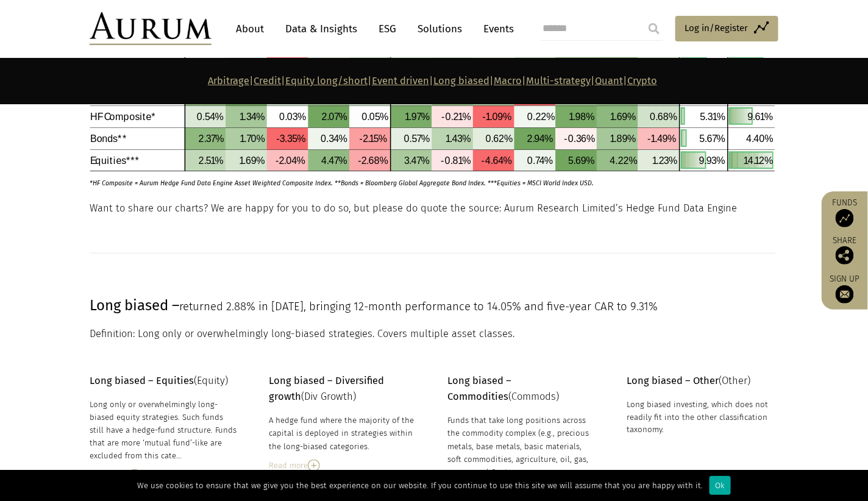 The height and width of the screenshot is (501, 868). What do you see at coordinates (343, 433) in the screenshot?
I see `div: A hedge fund where the majority of the capital is deployed in strategies within the long-biased c...` at bounding box center [343, 433].